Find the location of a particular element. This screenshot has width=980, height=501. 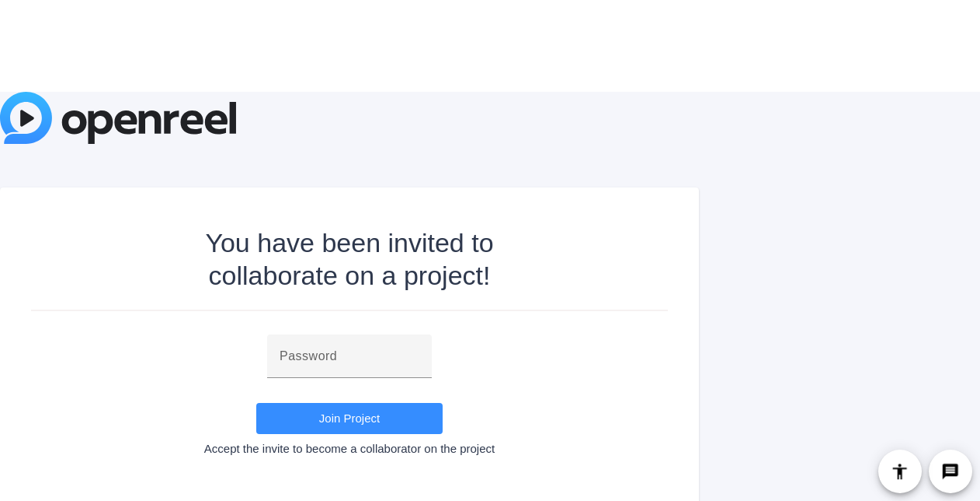

button: Join Project is located at coordinates (349, 418).